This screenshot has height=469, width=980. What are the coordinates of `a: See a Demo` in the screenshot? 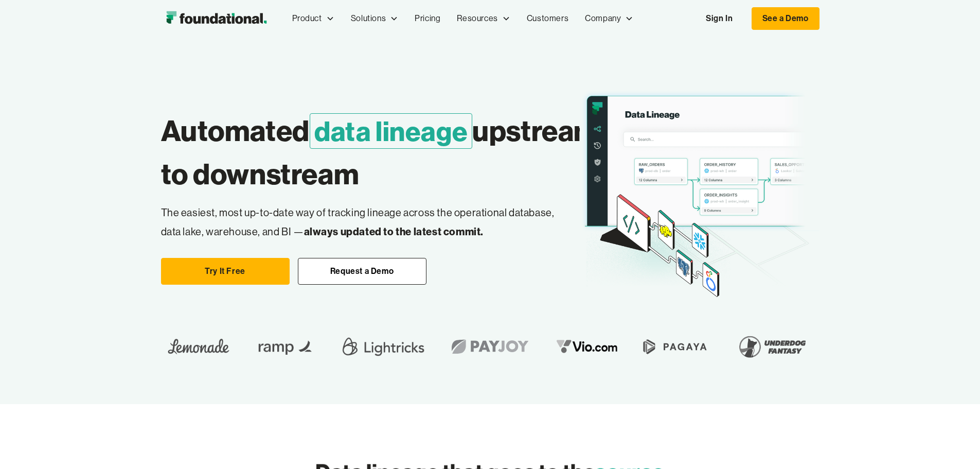 It's located at (785, 18).